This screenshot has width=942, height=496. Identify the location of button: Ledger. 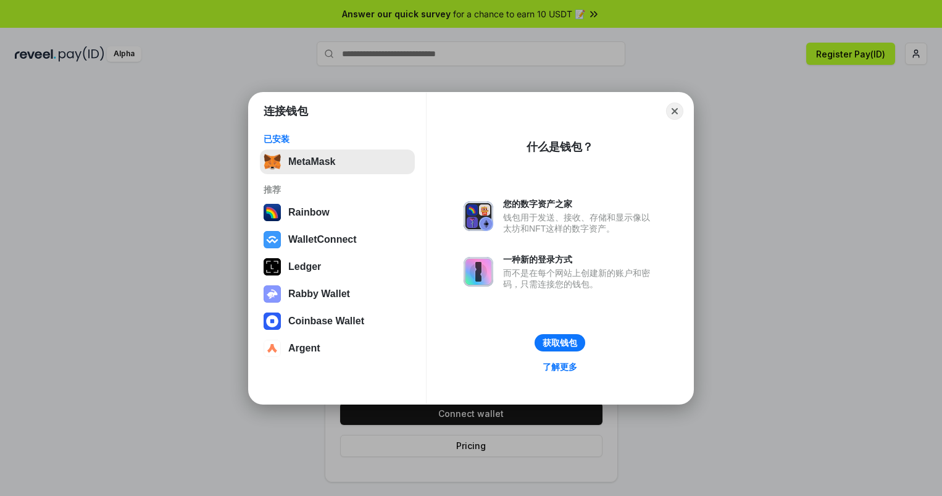
(337, 267).